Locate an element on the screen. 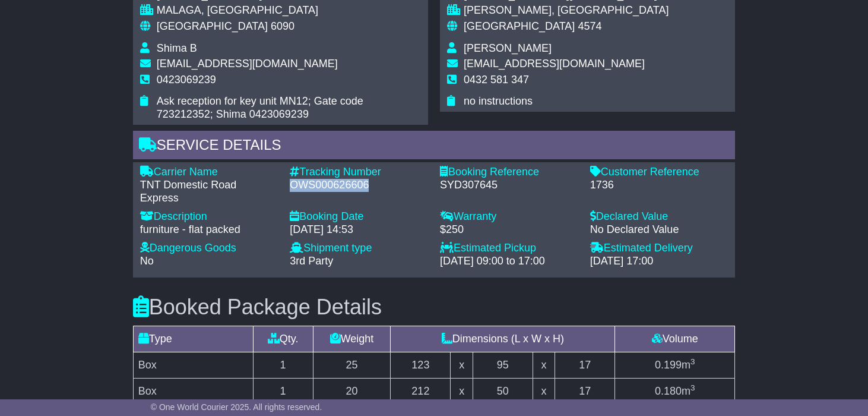 The width and height of the screenshot is (868, 416). span: 3rd Party is located at coordinates (311, 261).